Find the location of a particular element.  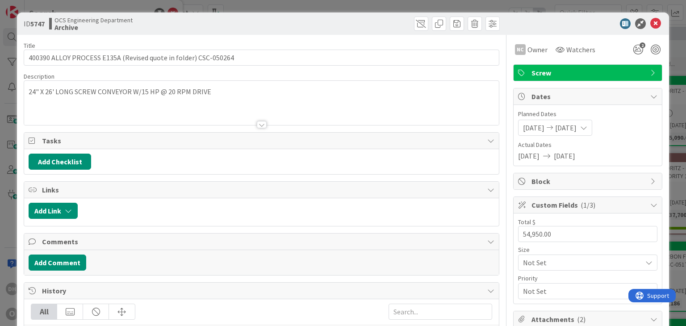

span: 2 is located at coordinates (642, 45).